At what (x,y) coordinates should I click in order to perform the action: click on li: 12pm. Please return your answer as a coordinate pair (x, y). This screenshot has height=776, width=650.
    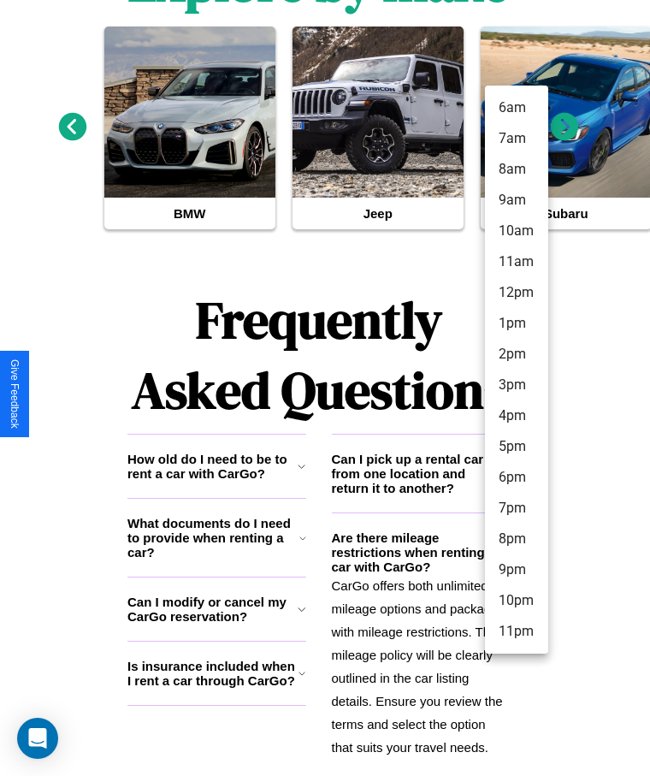
    Looking at the image, I should click on (517, 293).